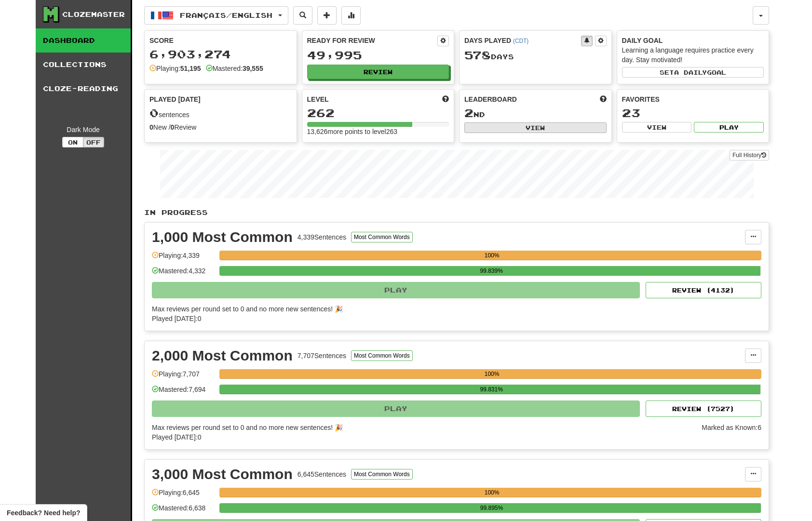 The height and width of the screenshot is (521, 812). I want to click on div: Marked as Known: 6, so click(731, 433).